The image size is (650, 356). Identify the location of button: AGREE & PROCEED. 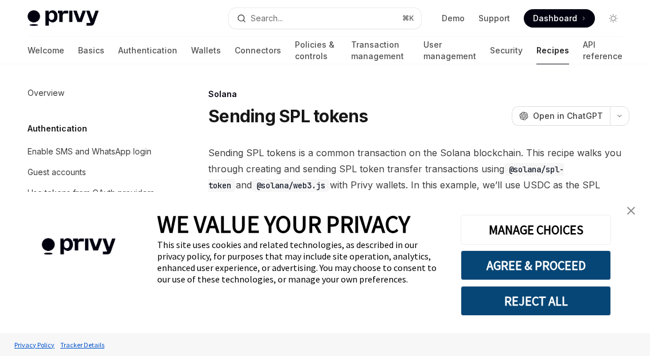
(536, 265).